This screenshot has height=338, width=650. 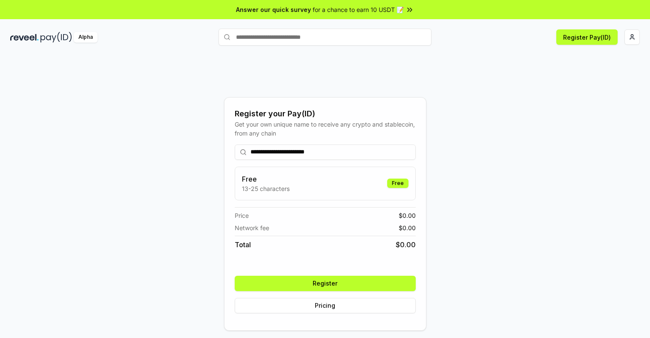 I want to click on span: Network fee, so click(x=252, y=228).